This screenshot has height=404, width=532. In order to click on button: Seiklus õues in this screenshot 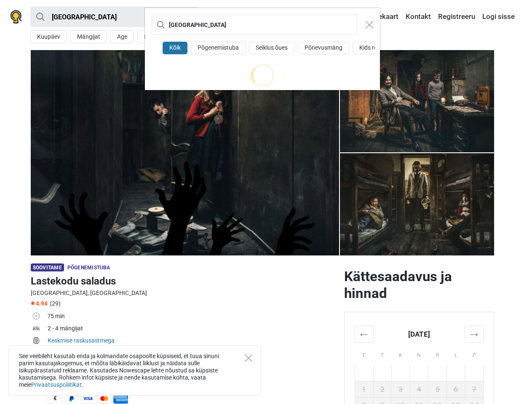, I will do `click(271, 48)`.